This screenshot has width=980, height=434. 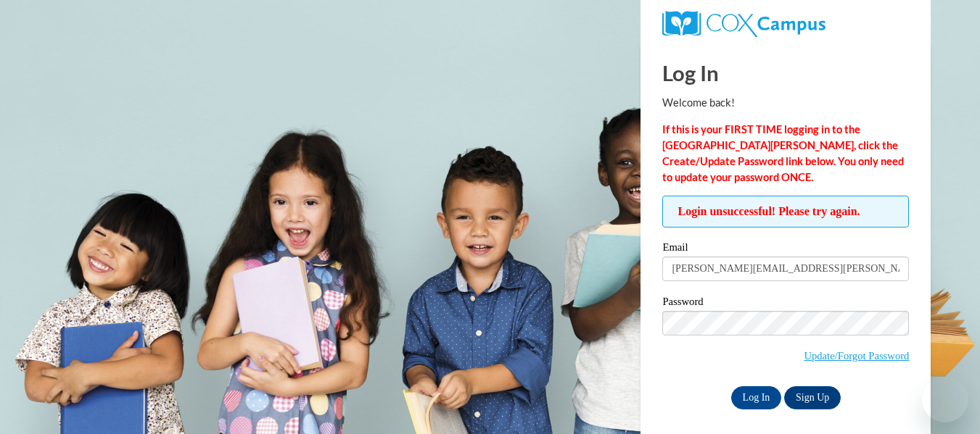 What do you see at coordinates (786, 250) in the screenshot?
I see `label: Email` at bounding box center [786, 250].